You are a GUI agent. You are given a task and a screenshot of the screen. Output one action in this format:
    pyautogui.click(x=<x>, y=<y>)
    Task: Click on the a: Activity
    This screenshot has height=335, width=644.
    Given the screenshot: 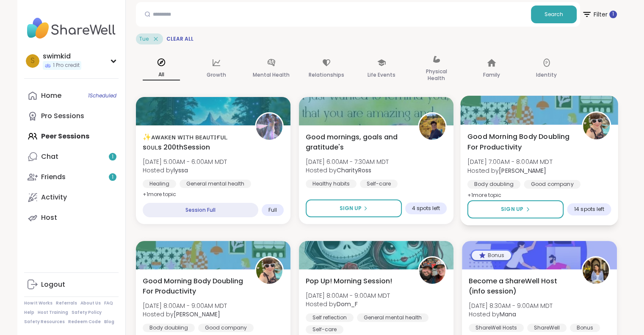 What is the action you would take?
    pyautogui.click(x=71, y=198)
    